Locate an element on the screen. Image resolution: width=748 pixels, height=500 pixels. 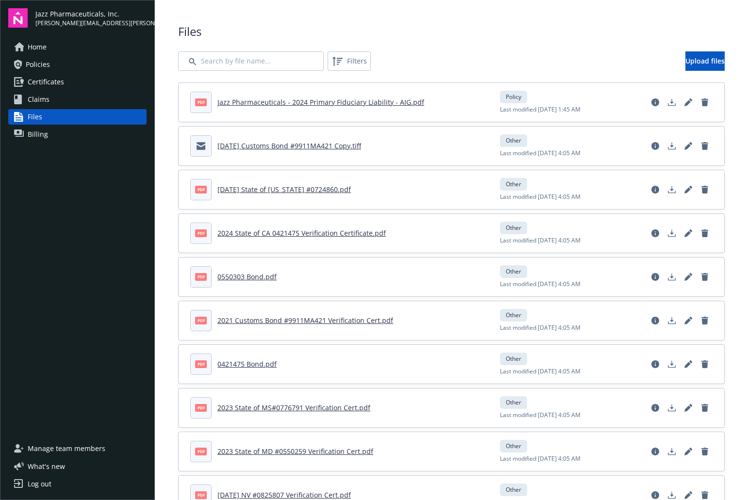
span: Certificates is located at coordinates (46, 82).